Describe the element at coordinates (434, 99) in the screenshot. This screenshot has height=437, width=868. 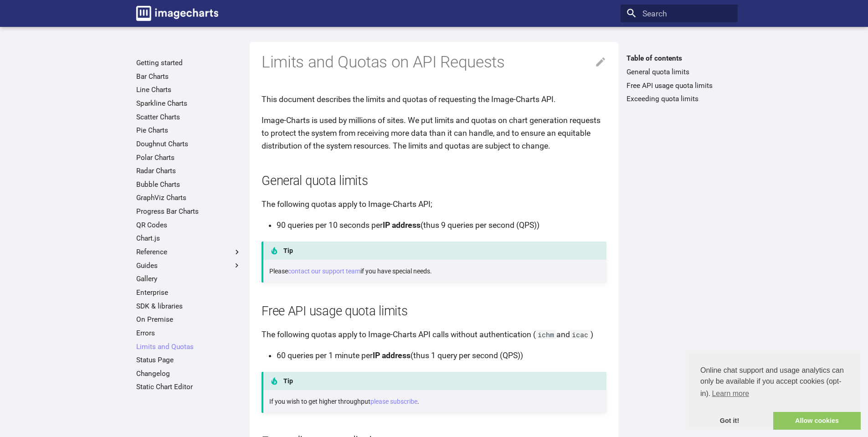
I see `p: This document describes the limits and quotas of requesting the Image-Charts API.` at that location.